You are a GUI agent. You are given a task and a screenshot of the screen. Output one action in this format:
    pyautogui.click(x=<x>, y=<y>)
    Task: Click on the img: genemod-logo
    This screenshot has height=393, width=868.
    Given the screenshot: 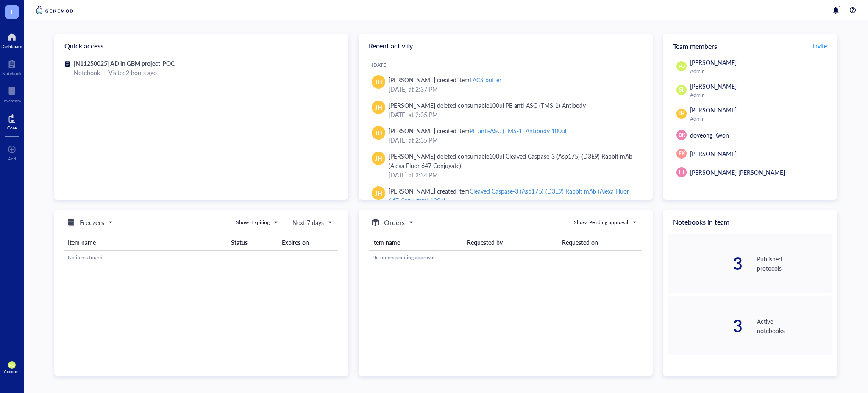 What is the action you would take?
    pyautogui.click(x=54, y=10)
    